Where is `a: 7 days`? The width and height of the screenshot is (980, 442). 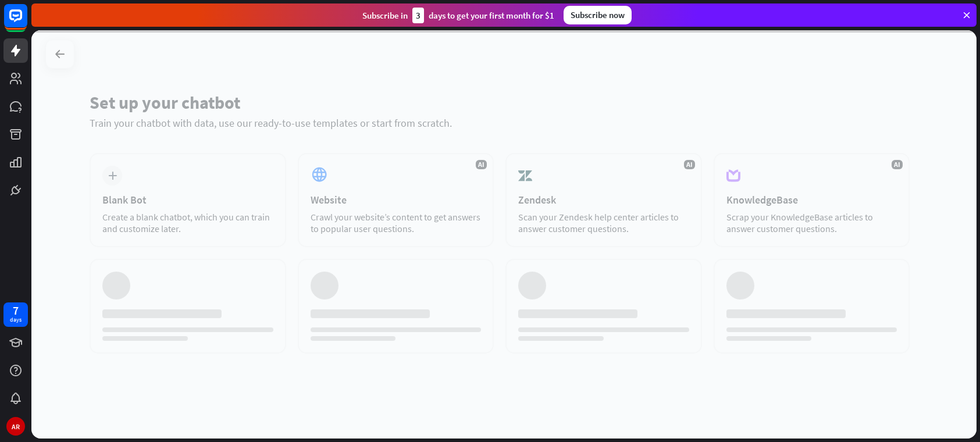
a: 7 days is located at coordinates (15, 314).